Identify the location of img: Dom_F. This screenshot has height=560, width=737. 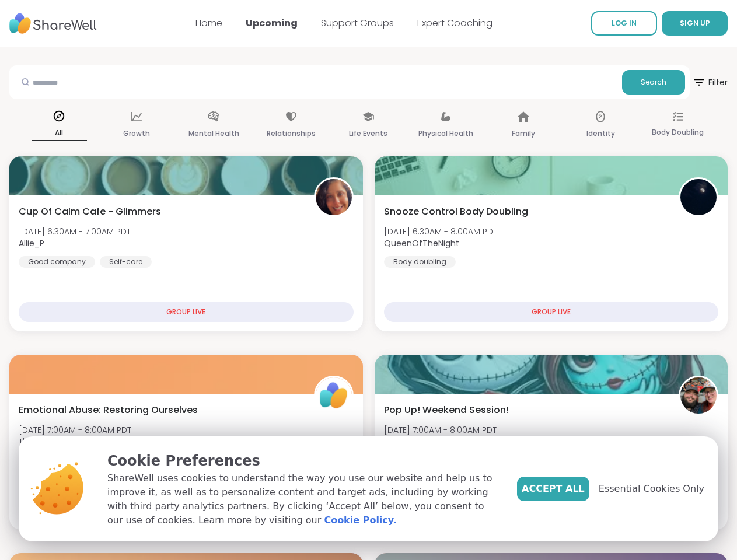
(698, 396).